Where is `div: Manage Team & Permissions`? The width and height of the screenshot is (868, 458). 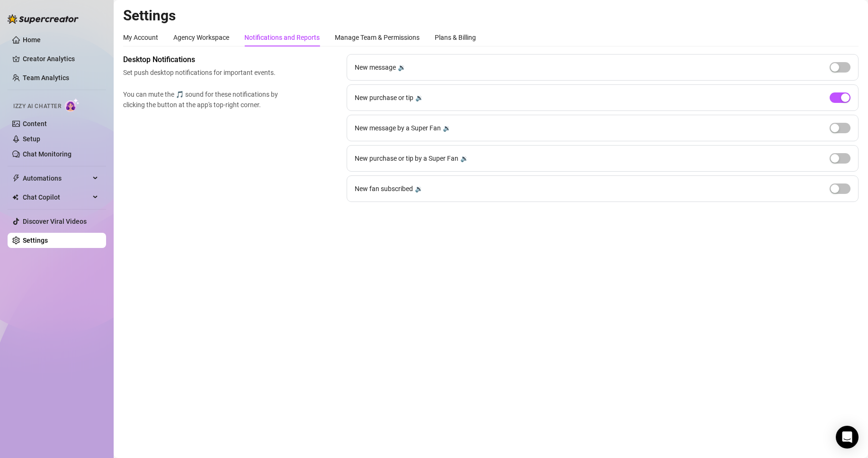
div: Manage Team & Permissions is located at coordinates (377, 38).